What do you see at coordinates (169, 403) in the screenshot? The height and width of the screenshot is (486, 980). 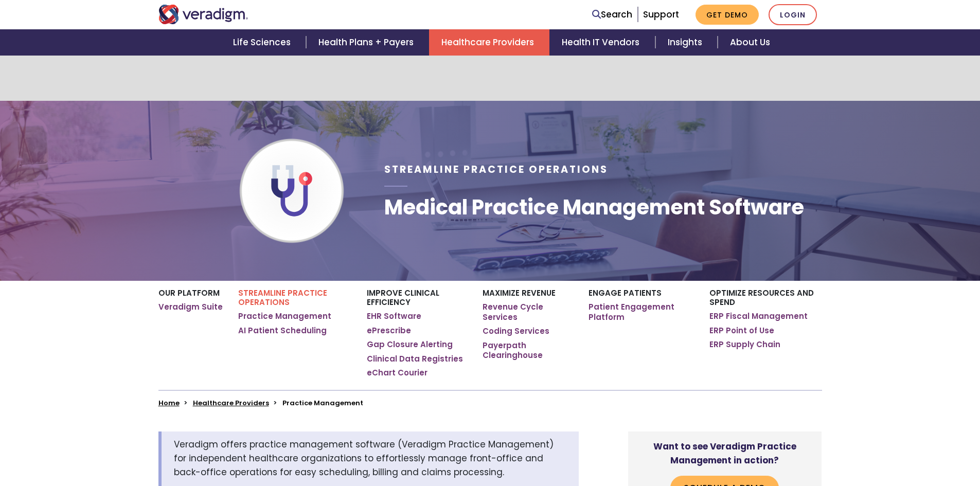 I see `a: Home` at bounding box center [169, 403].